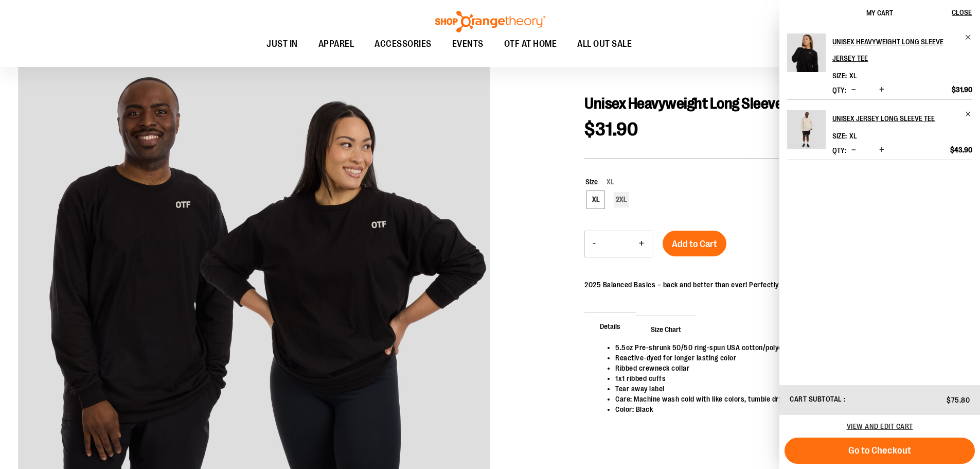  Describe the element at coordinates (530, 44) in the screenshot. I see `span: OTF AT HOME` at that location.